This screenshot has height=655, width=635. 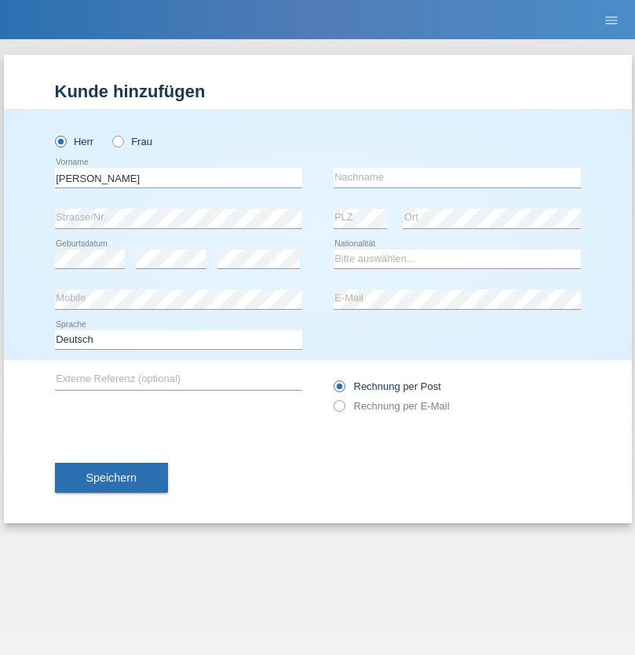 What do you see at coordinates (60, 140) in the screenshot?
I see `input: Herr` at bounding box center [60, 140].